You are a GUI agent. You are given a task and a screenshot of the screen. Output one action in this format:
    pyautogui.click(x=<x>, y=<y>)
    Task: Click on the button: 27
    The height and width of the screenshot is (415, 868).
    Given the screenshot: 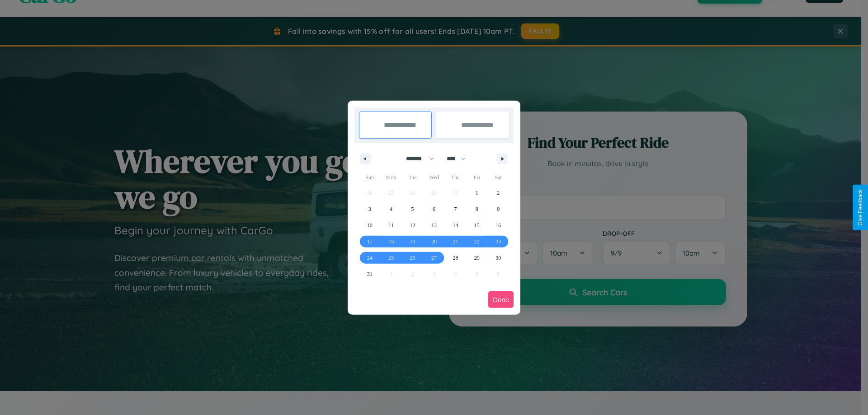 What is the action you would take?
    pyautogui.click(x=433, y=258)
    